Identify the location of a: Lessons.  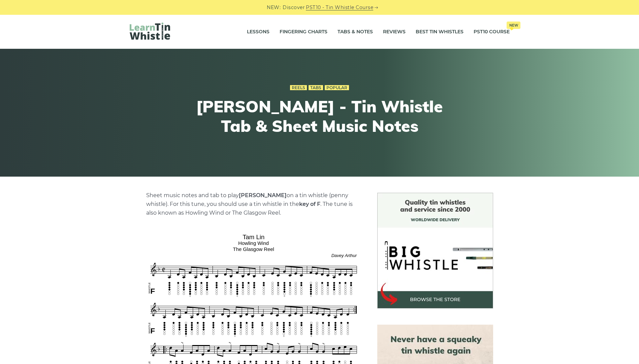
(258, 32).